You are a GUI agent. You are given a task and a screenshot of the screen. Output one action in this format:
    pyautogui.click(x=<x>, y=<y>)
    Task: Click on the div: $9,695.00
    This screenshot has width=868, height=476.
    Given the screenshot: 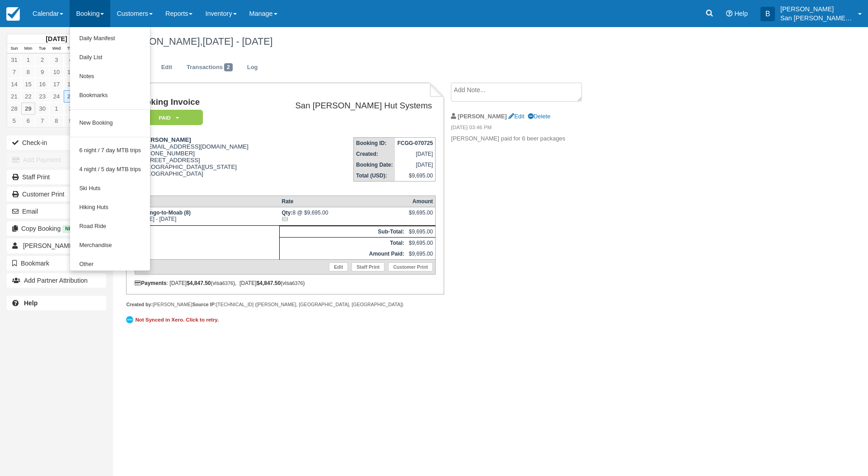 What is the action you would take?
    pyautogui.click(x=421, y=217)
    